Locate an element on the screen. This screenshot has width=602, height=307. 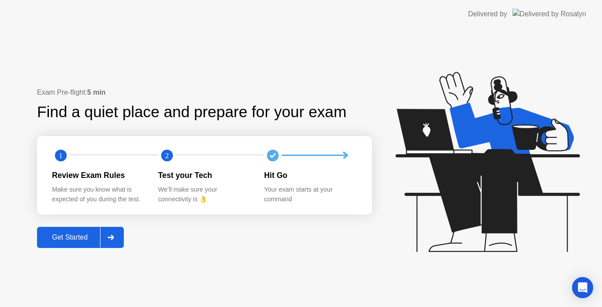
div: Review Exam Rules is located at coordinates (98, 175).